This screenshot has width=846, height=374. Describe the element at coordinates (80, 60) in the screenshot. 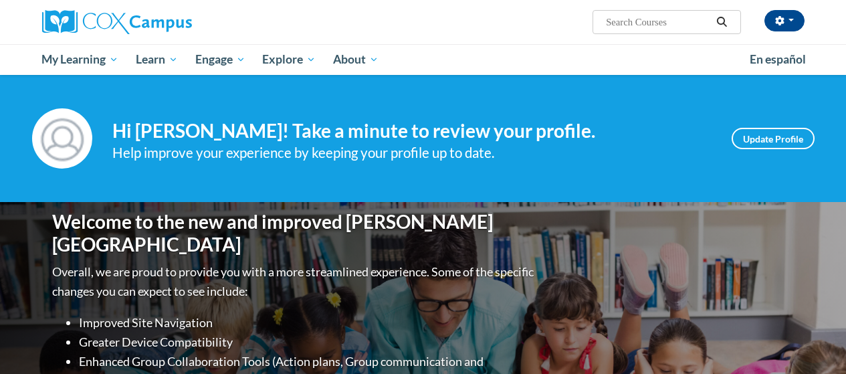

I see `span: My Learning` at that location.